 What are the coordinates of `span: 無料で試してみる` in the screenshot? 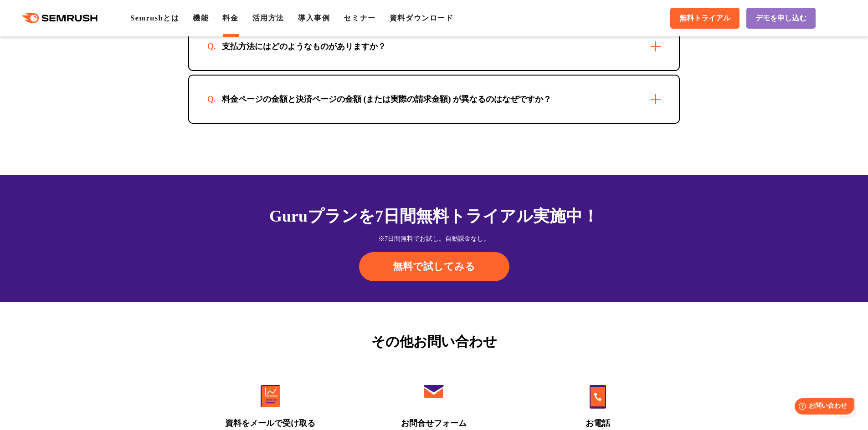 It's located at (434, 267).